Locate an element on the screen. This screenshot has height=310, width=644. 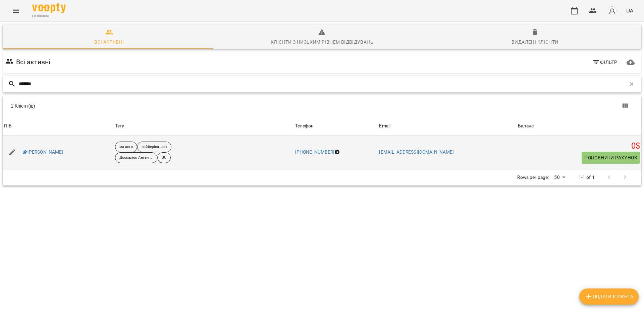
div: Телефон is located at coordinates (305, 126).